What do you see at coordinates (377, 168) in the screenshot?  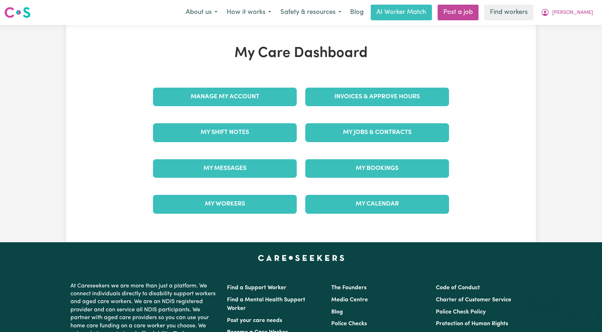 I see `a: My Bookings` at bounding box center [377, 168].